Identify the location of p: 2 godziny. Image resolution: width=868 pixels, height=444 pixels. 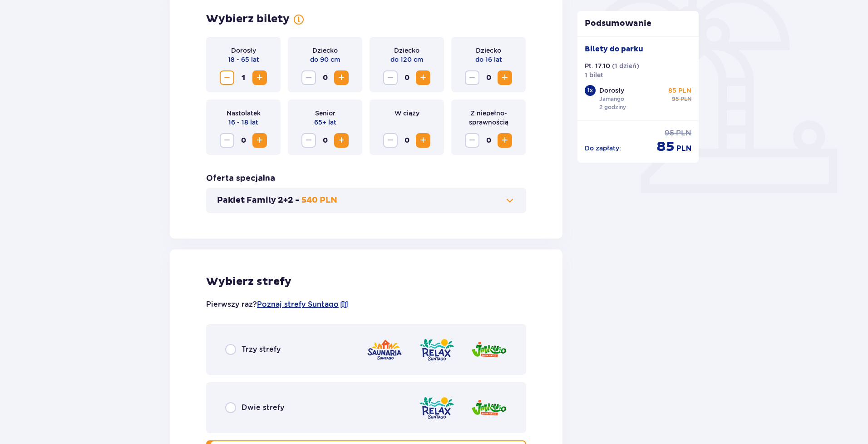
(612, 107).